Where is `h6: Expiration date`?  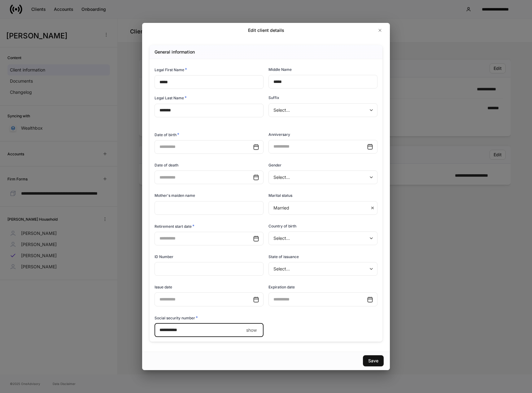
h6: Expiration date is located at coordinates (281, 287).